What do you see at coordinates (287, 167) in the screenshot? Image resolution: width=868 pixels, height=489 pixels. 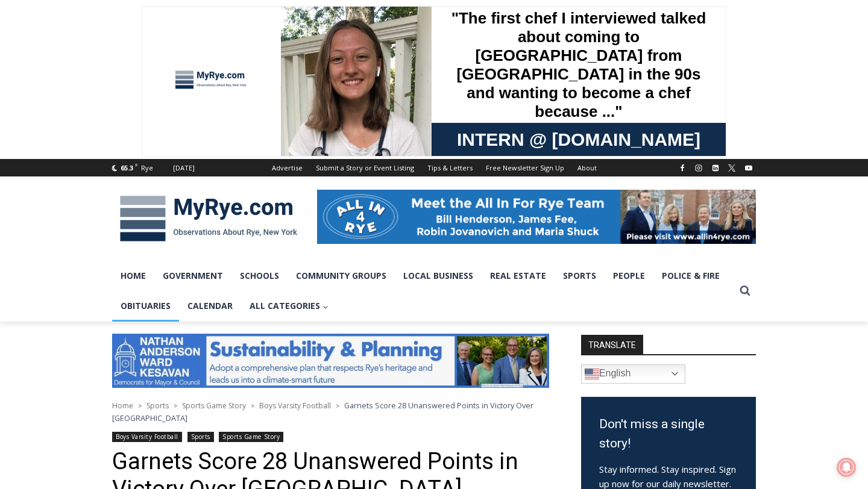 I see `a: Advertise` at bounding box center [287, 167].